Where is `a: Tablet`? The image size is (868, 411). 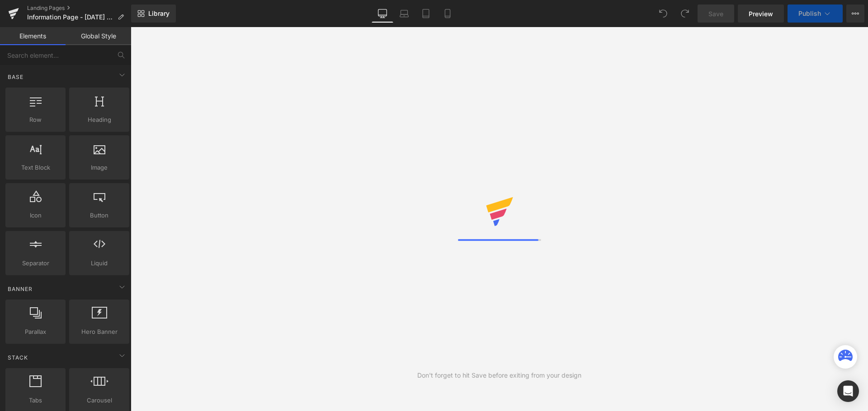
a: Tablet is located at coordinates (426, 13).